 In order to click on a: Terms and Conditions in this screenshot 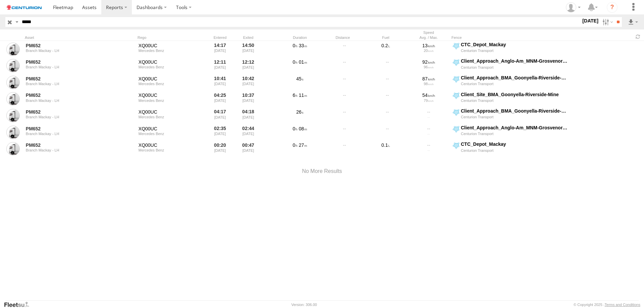, I will do `click(622, 304)`.